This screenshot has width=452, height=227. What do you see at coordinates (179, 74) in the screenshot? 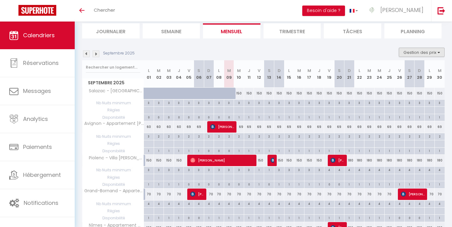
I see `th: 04` at bounding box center [179, 74].